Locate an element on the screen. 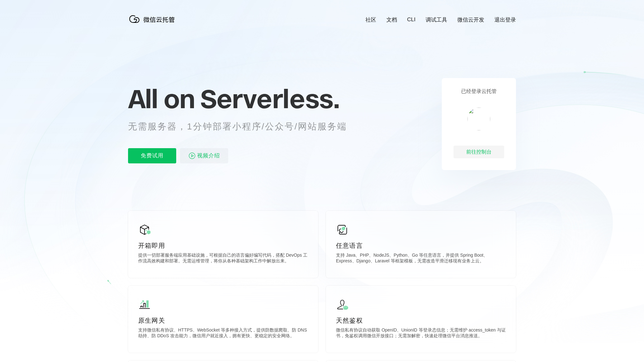 The image size is (644, 362). a: CLI is located at coordinates (411, 20).